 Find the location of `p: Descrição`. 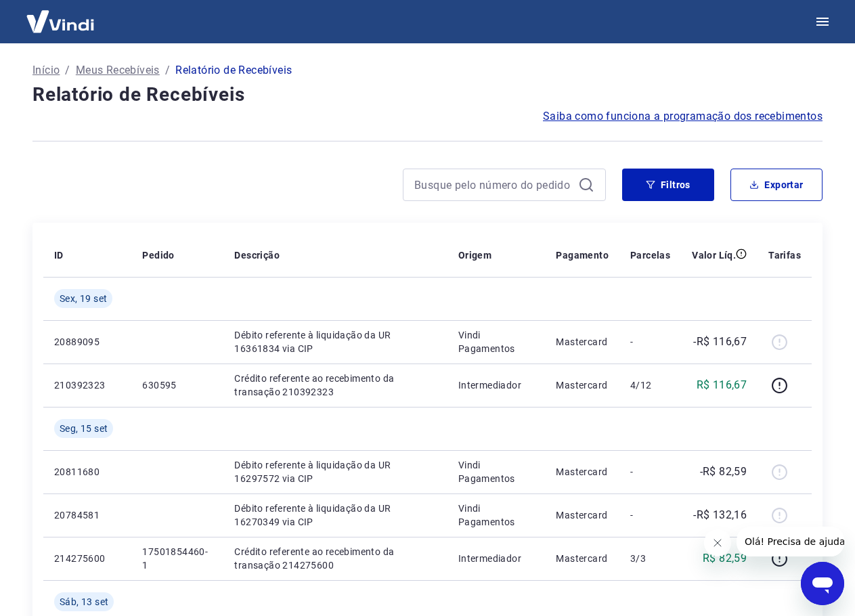

p: Descrição is located at coordinates (257, 255).